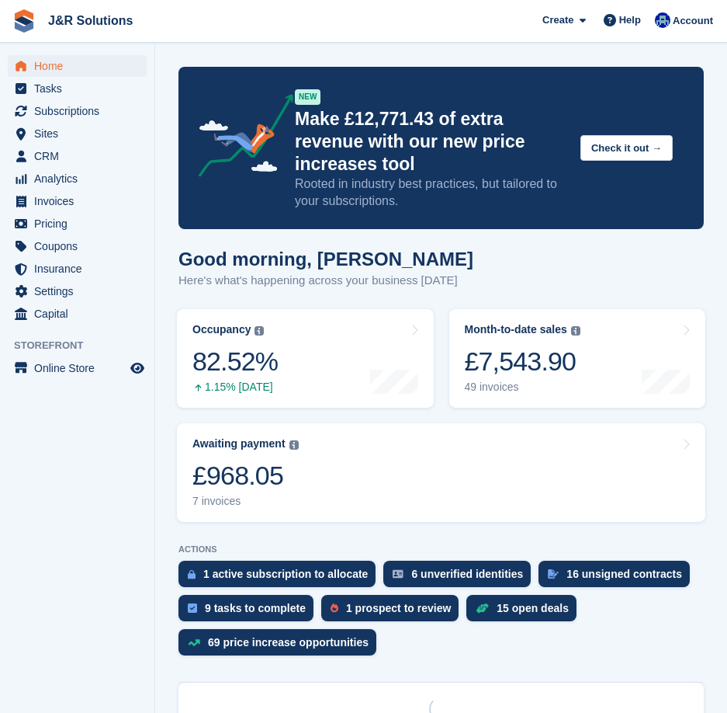 Image resolution: width=727 pixels, height=713 pixels. Describe the element at coordinates (81, 314) in the screenshot. I see `span: Capital` at that location.